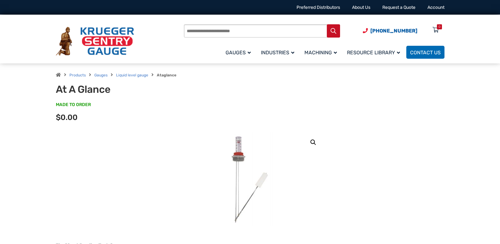 The image size is (500, 244). I want to click on span: Resource Library, so click(374, 52).